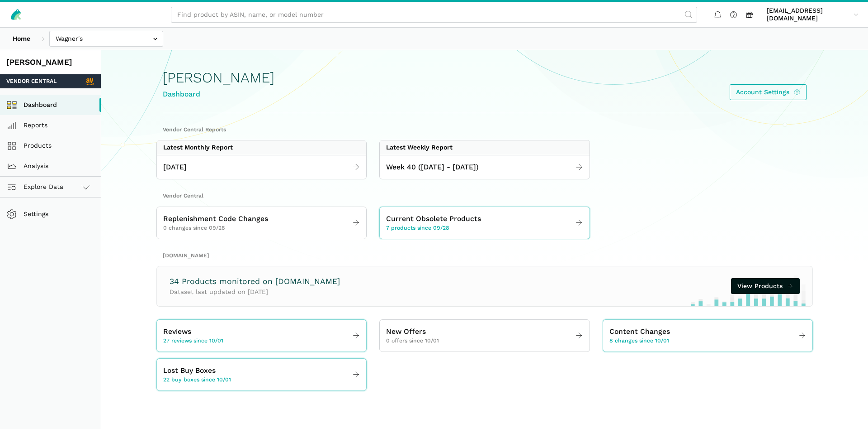 Image resolution: width=868 pixels, height=429 pixels. Describe the element at coordinates (768, 92) in the screenshot. I see `a: Account Settings` at that location.